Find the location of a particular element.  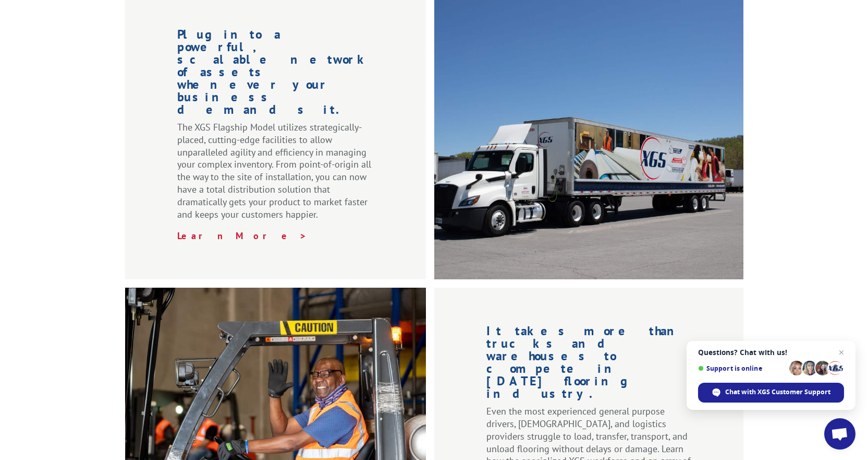

span: Chat with XGS Customer Support is located at coordinates (777, 392).